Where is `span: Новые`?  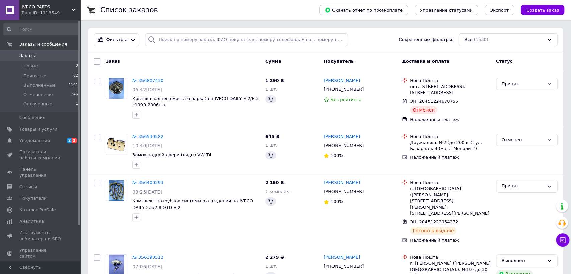 span: Новые is located at coordinates (31, 66).